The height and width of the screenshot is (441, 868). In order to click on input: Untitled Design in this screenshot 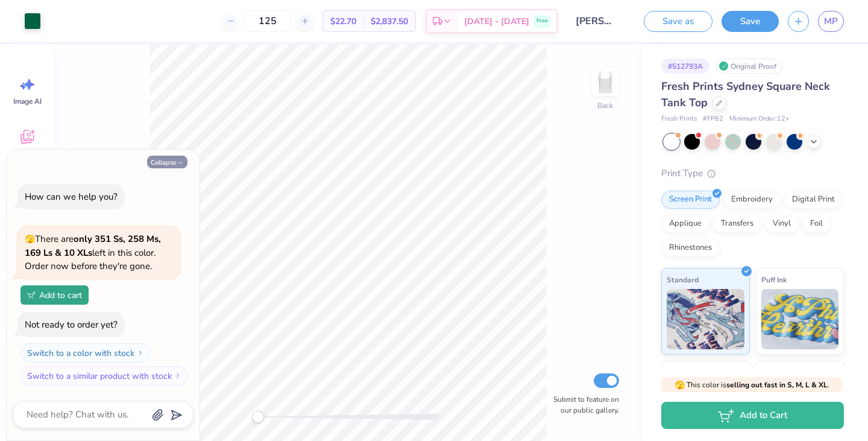, I will do `click(596, 21)`.